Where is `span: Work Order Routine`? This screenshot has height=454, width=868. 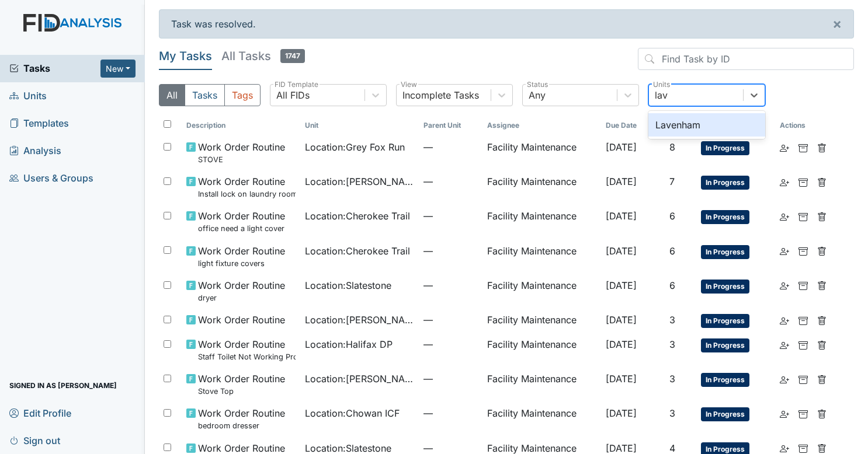 span: Work Order Routine is located at coordinates (241, 320).